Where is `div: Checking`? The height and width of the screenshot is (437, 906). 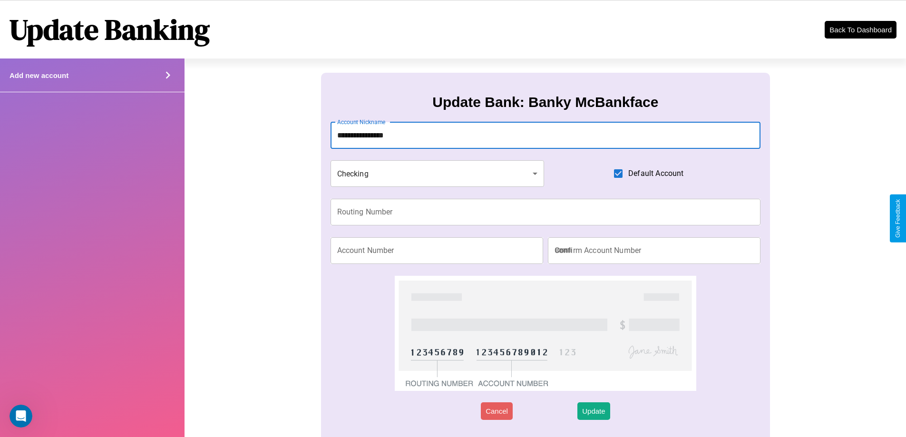
div: Checking is located at coordinates (437, 174).